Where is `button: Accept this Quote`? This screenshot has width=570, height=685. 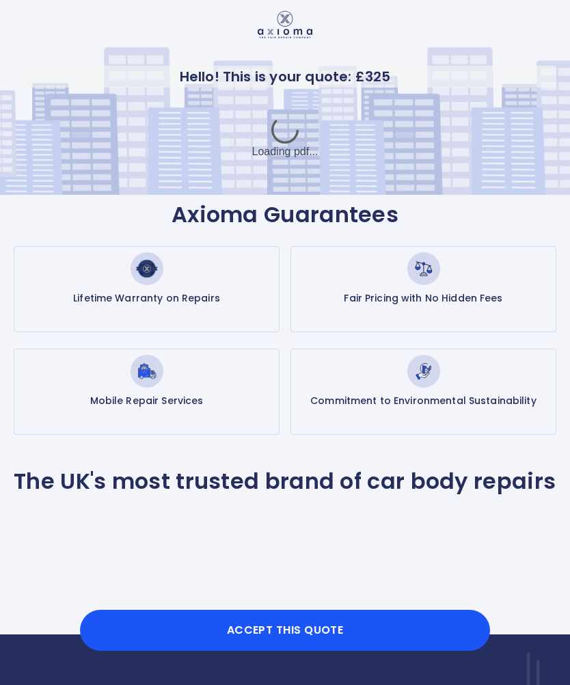
button: Accept this Quote is located at coordinates (285, 630).